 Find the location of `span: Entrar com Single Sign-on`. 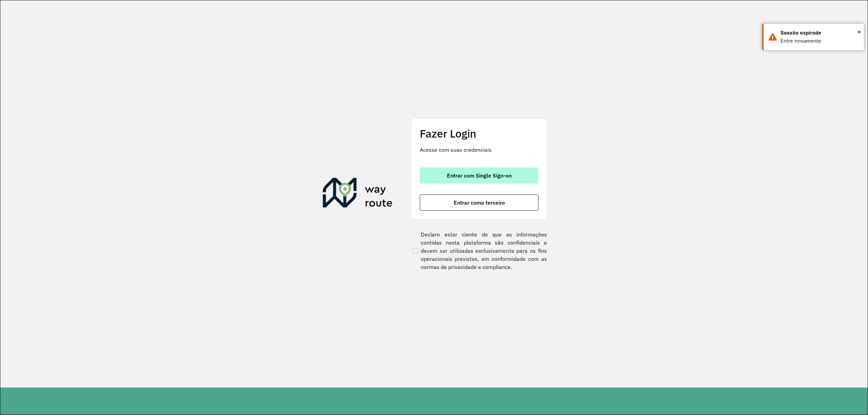

span: Entrar com Single Sign-on is located at coordinates (480, 176).